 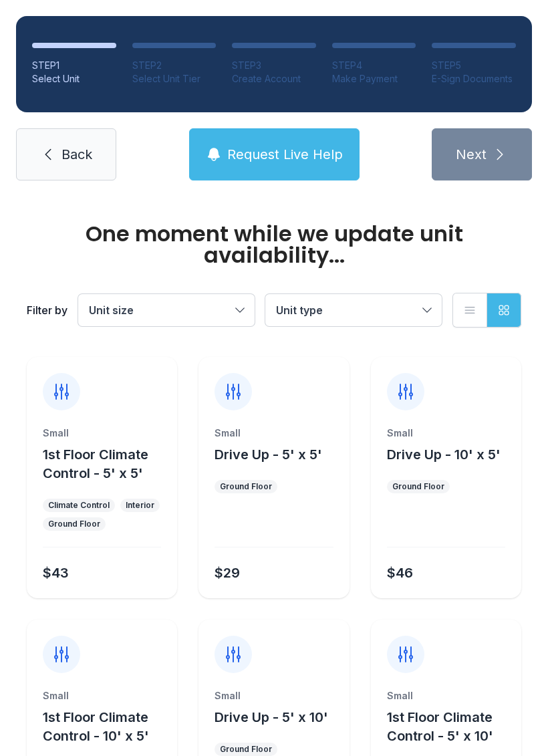 I want to click on div: $29, so click(x=227, y=572).